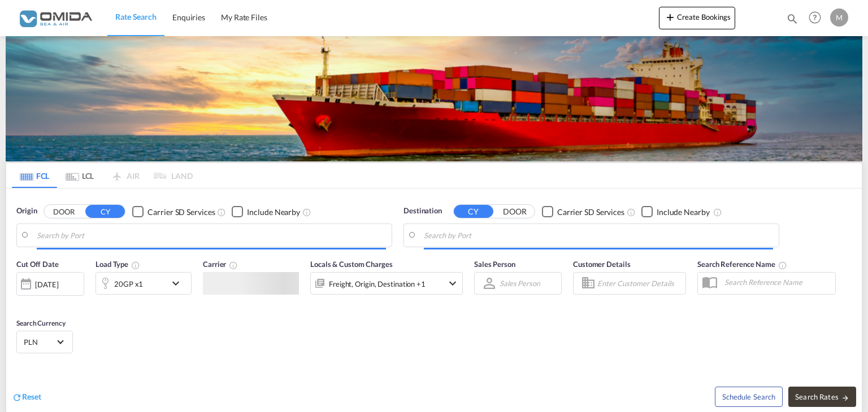 The image size is (868, 412). What do you see at coordinates (39, 343) in the screenshot?
I see `span: PLN` at bounding box center [39, 343].